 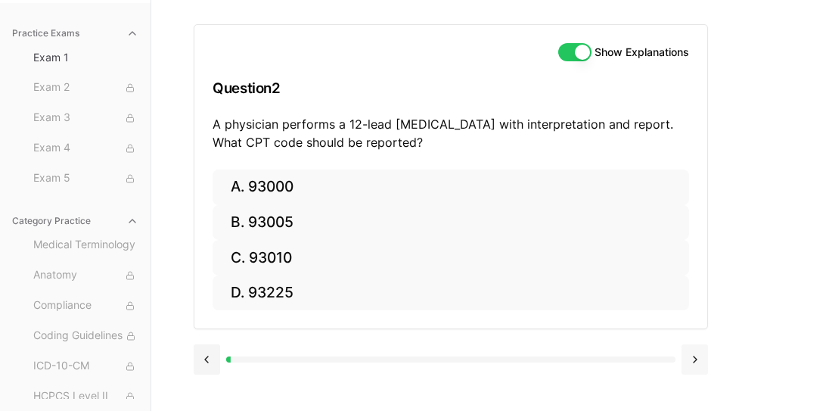 What do you see at coordinates (75, 221) in the screenshot?
I see `button: Category Practice` at bounding box center [75, 221].